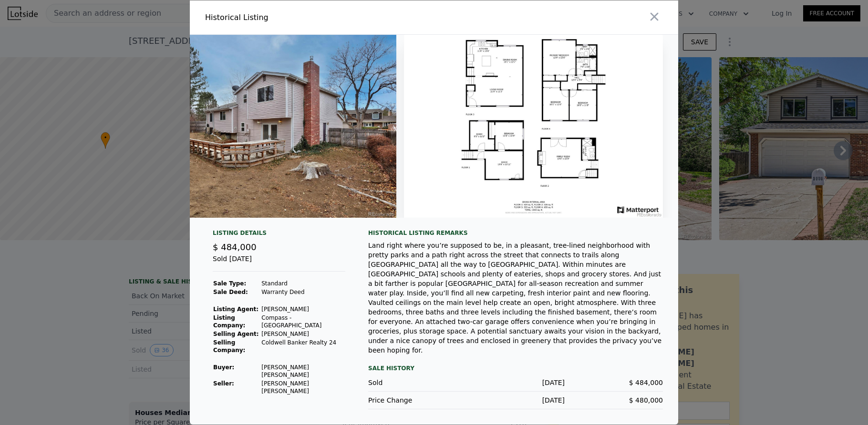 This screenshot has height=425, width=868. Describe the element at coordinates (236, 335) in the screenshot. I see `strong: Selling Agent:` at that location.